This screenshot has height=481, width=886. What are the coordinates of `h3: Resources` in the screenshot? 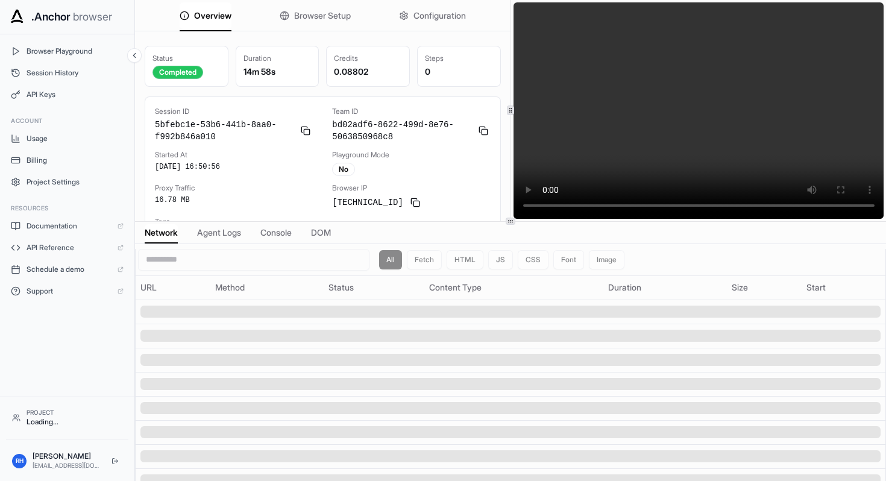 It's located at (67, 208).